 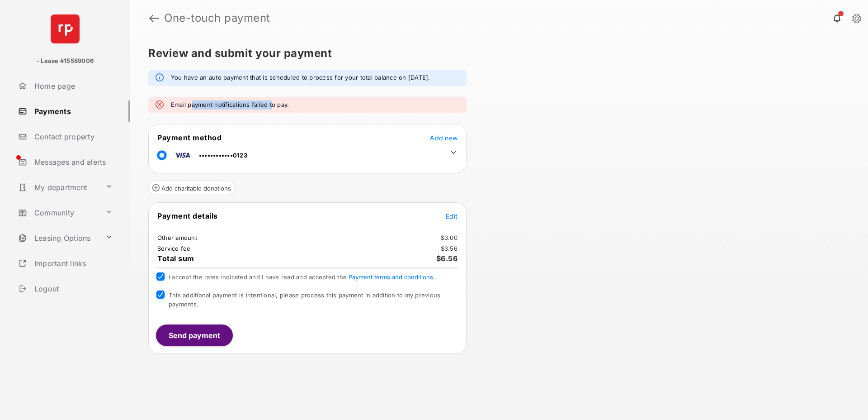 What do you see at coordinates (449, 238) in the screenshot?
I see `font: $3.00` at bounding box center [449, 238].